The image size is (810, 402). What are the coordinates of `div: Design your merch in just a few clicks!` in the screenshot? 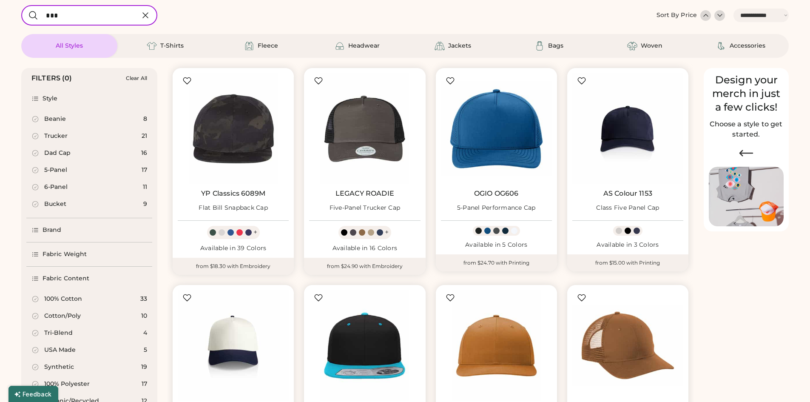 It's located at (746, 94).